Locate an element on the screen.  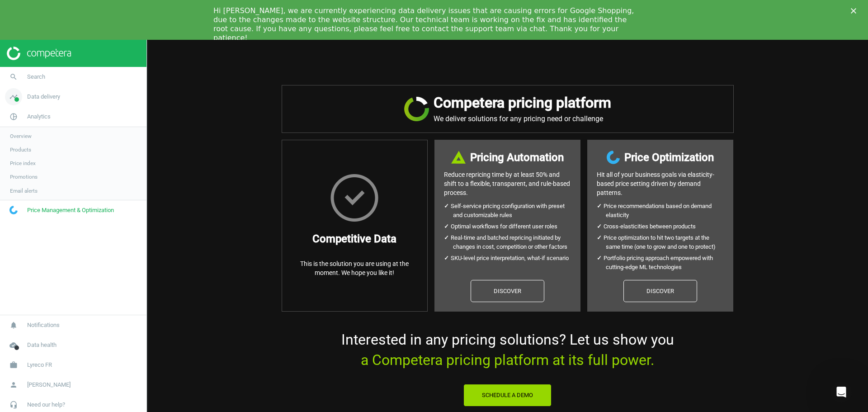
span: Price Management & Optimization is located at coordinates (71, 210).